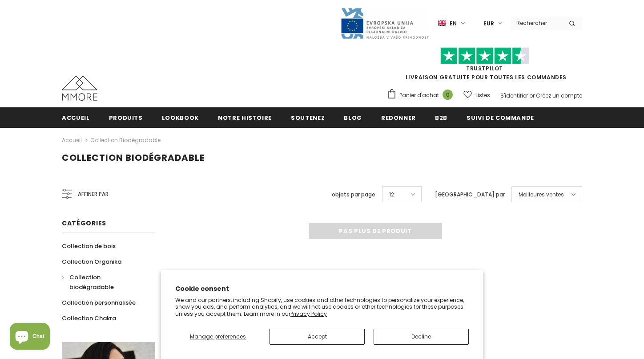 The width and height of the screenshot is (644, 359). I want to click on a: soutenez, so click(308, 117).